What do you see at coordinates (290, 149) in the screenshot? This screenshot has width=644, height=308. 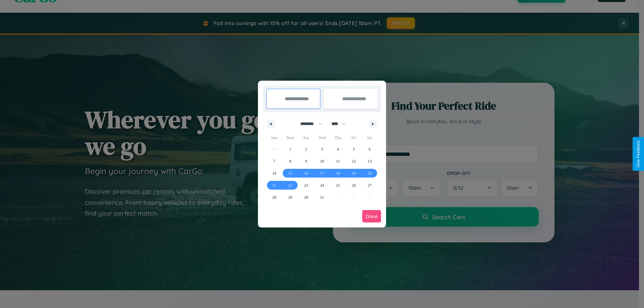 I see `span: 1` at bounding box center [290, 149].